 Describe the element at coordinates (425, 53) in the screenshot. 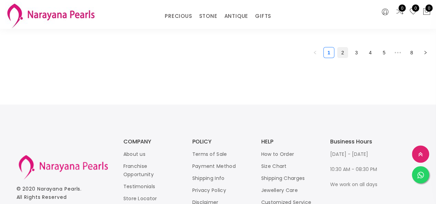

I see `span: right` at that location.